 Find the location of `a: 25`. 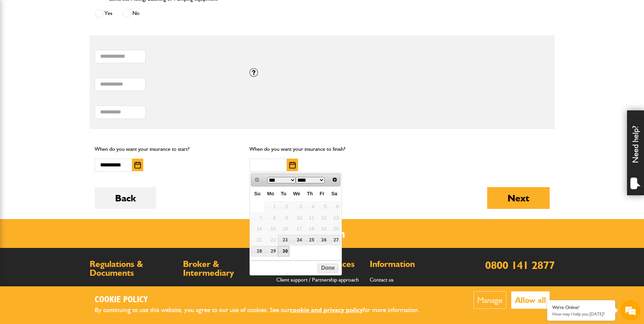

a: 25 is located at coordinates (310, 240).